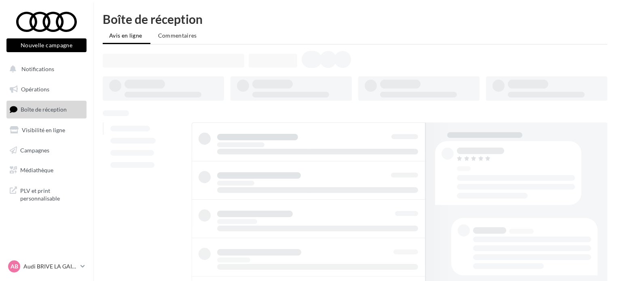 The width and height of the screenshot is (617, 281). What do you see at coordinates (38, 69) in the screenshot?
I see `span: Notifications` at bounding box center [38, 69].